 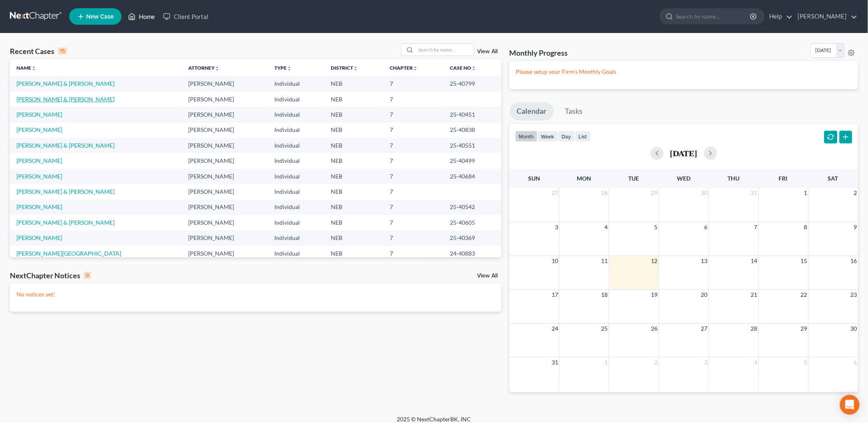 I want to click on td: 24-40883, so click(x=472, y=253).